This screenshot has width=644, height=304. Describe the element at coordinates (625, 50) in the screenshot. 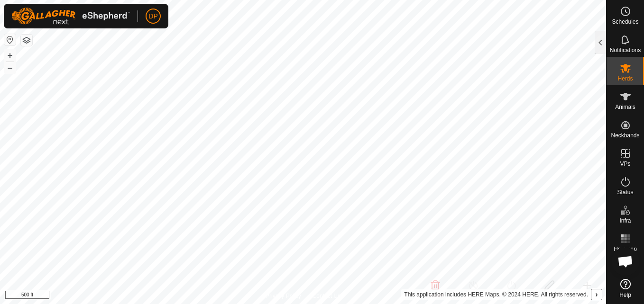

I see `span: Notifications` at that location.